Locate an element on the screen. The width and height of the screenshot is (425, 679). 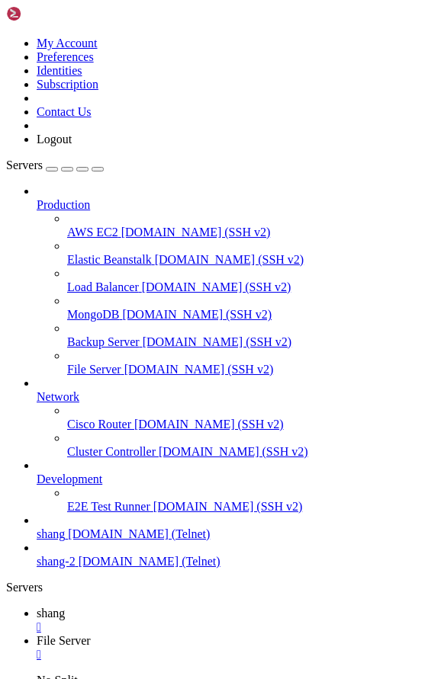
a: Production is located at coordinates (227, 205).